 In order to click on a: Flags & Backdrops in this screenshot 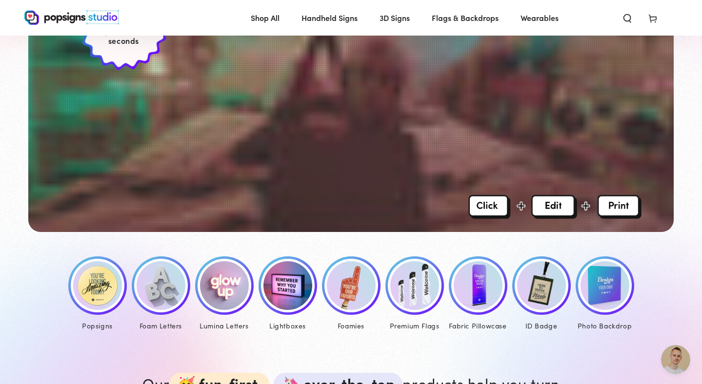, I will do `click(465, 18)`.